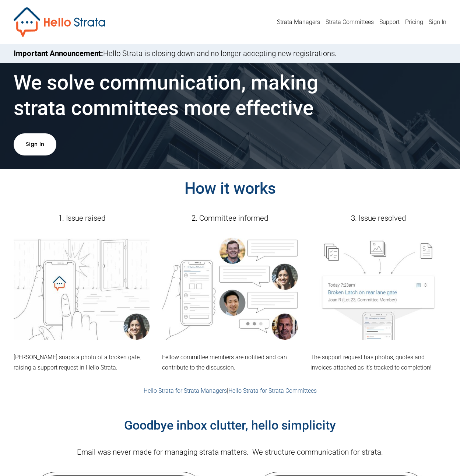  I want to click on a: Hello Strata for Strata Managers, so click(185, 390).